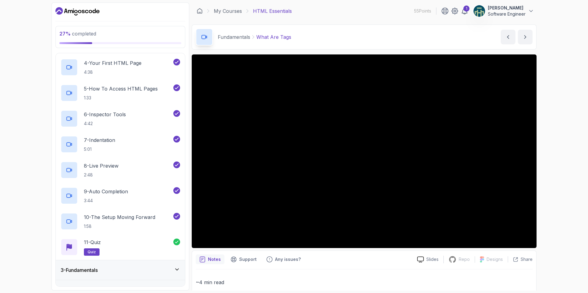  What do you see at coordinates (228, 11) in the screenshot?
I see `a: My Courses` at bounding box center [228, 11].